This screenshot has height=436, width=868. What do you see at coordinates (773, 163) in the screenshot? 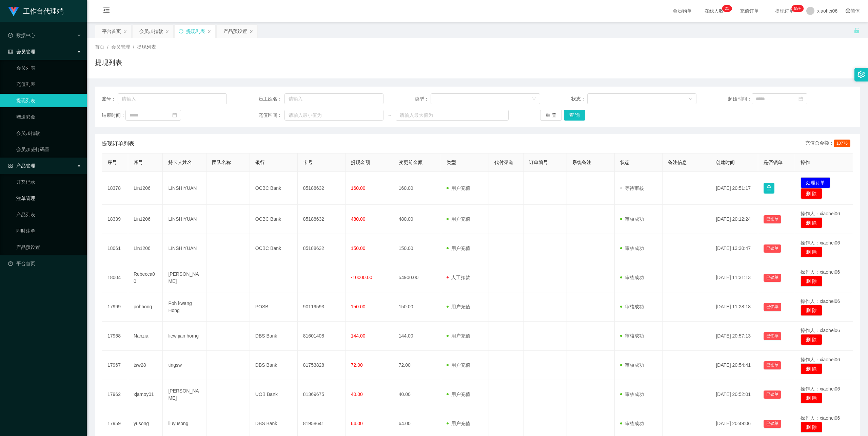
I see `span: 是否锁单` at bounding box center [773, 163].